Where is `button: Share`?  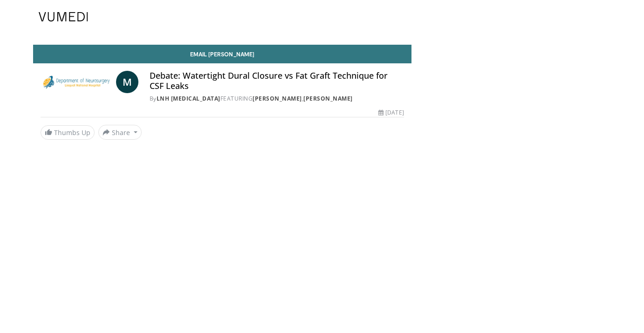 button: Share is located at coordinates (120, 132).